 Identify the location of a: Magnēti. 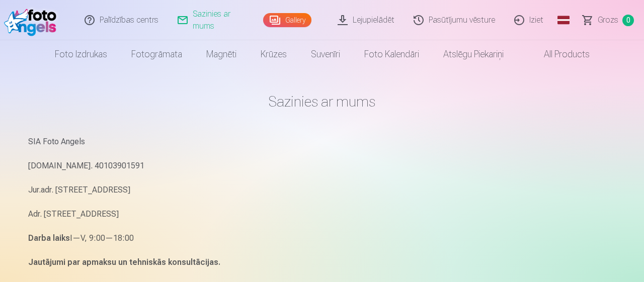
(221, 54).